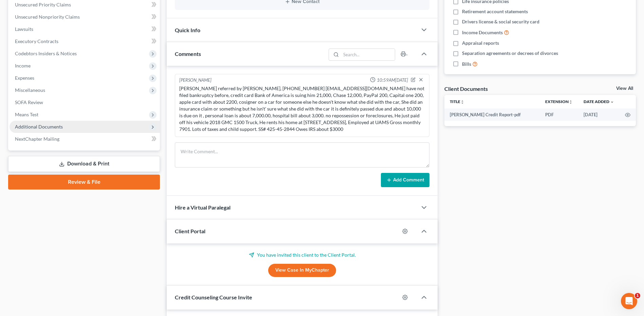  What do you see at coordinates (624, 88) in the screenshot?
I see `a: View All` at bounding box center [624, 88].